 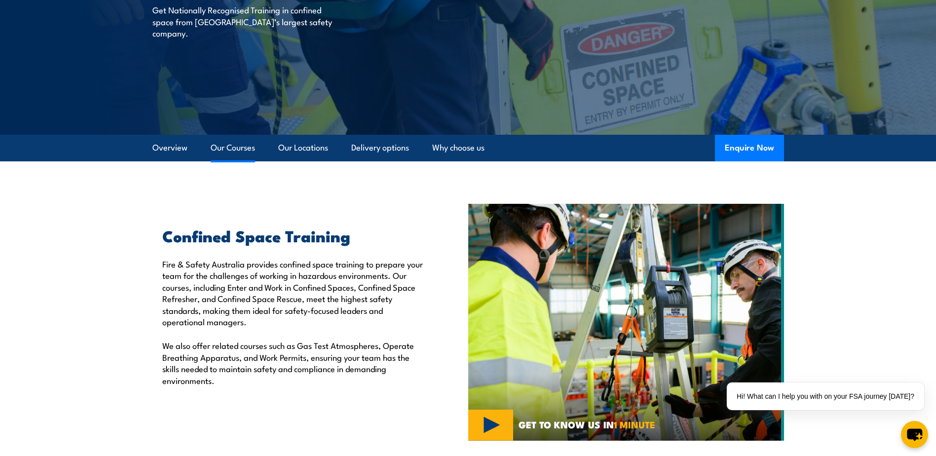 What do you see at coordinates (626, 322) in the screenshot?
I see `img: Confined Space Courses Australia` at bounding box center [626, 322].